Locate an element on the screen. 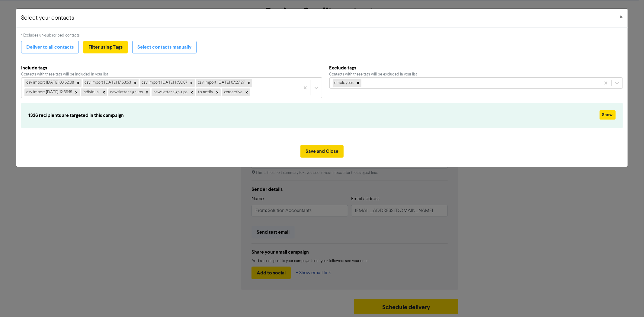  h5: Select your contacts is located at coordinates (48, 18).